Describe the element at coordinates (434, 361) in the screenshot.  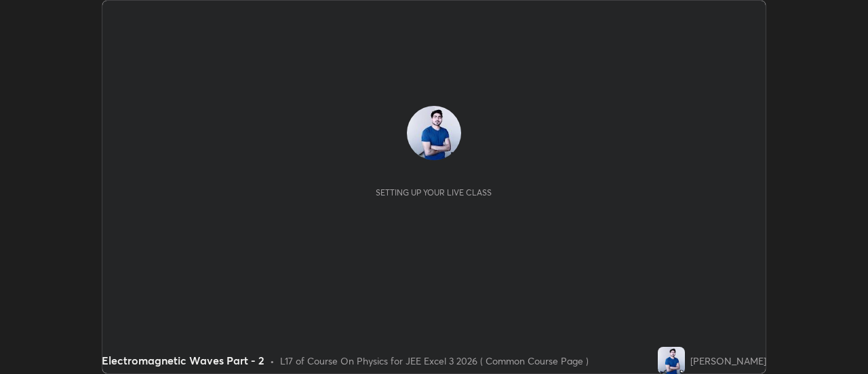
I see `div: L17 of Course On Physics for JEE Excel 3 2026 ( Common Course Page )` at that location.